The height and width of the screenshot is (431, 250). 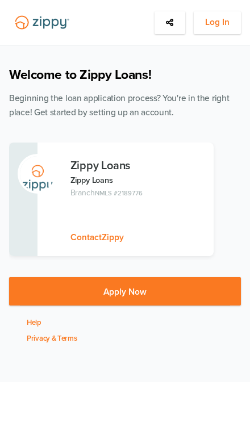 I want to click on h3: Zippy Loans, so click(x=140, y=166).